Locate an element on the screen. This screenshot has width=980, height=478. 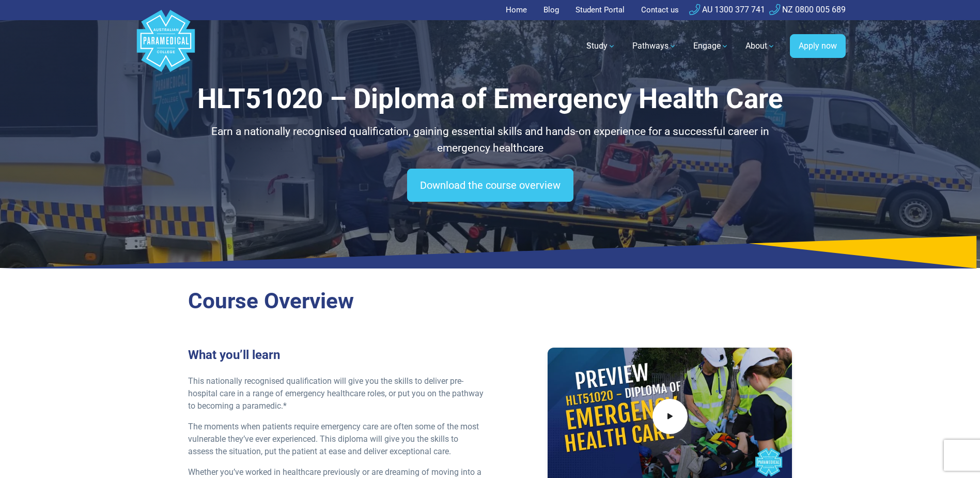
a: AU 1300 377 741 is located at coordinates (727, 9).